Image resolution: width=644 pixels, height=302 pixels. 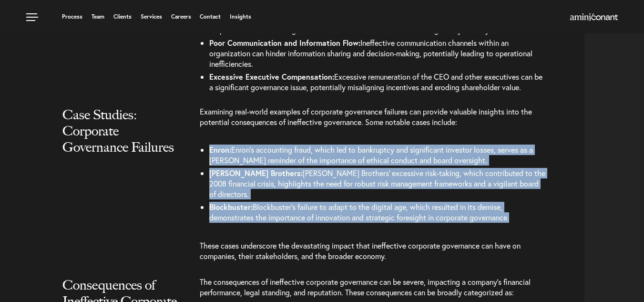 What do you see at coordinates (272, 76) in the screenshot?
I see `b: Excessive Executive Compensation:` at bounding box center [272, 76].